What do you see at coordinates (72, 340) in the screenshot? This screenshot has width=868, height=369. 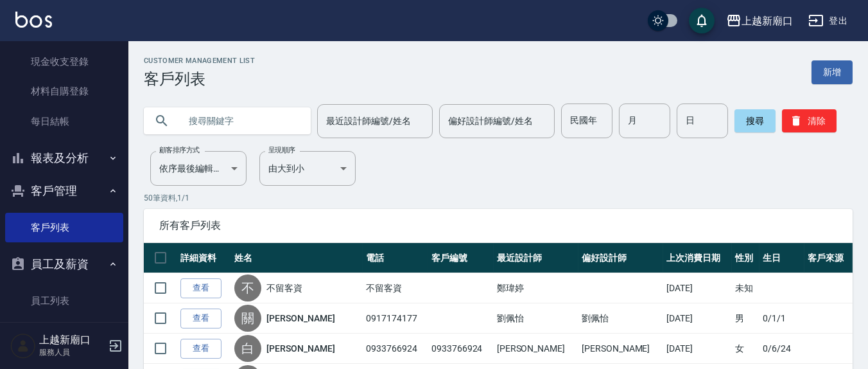 I see `h5: 上越新廟口` at bounding box center [72, 340].